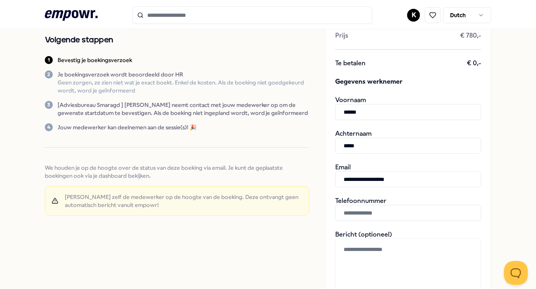 This screenshot has height=289, width=536. What do you see at coordinates (127, 127) in the screenshot?
I see `p: Jouw medewerker kan deelnemen aan de sessie(s)! 🎉` at bounding box center [127, 127].